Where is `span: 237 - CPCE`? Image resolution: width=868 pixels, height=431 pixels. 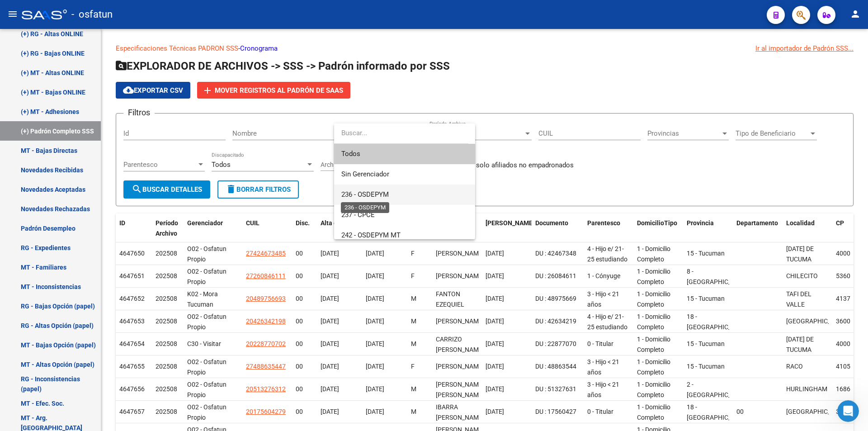
span: 237 - CPCE is located at coordinates (358, 215).